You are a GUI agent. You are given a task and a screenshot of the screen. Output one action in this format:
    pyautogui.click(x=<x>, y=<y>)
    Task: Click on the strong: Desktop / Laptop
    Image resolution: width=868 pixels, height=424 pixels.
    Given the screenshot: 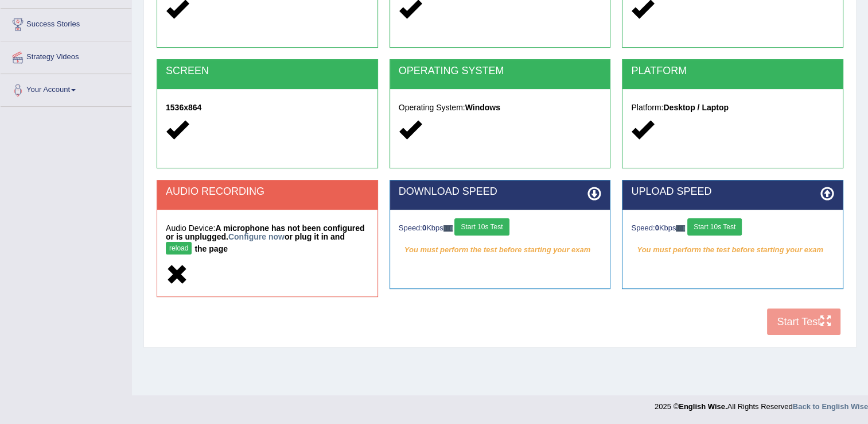 What is the action you would take?
    pyautogui.click(x=696, y=107)
    